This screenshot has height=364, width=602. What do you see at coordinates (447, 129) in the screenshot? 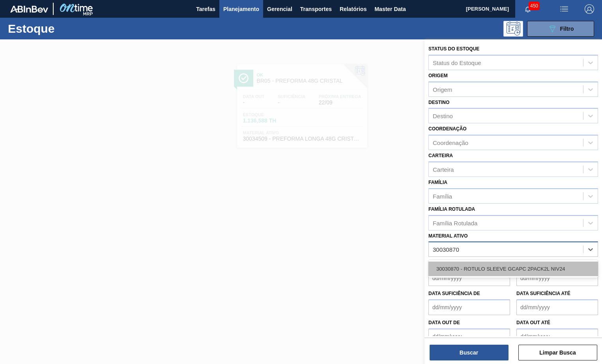
I see `label: Coordenação` at bounding box center [447, 129].